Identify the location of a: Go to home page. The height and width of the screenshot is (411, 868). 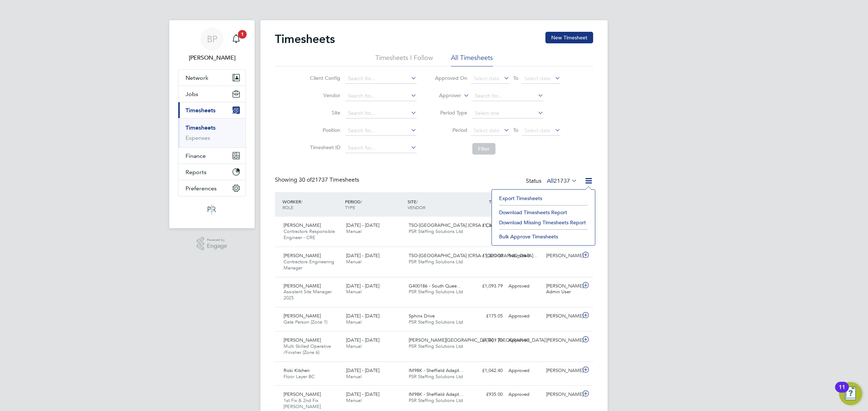
(212, 210).